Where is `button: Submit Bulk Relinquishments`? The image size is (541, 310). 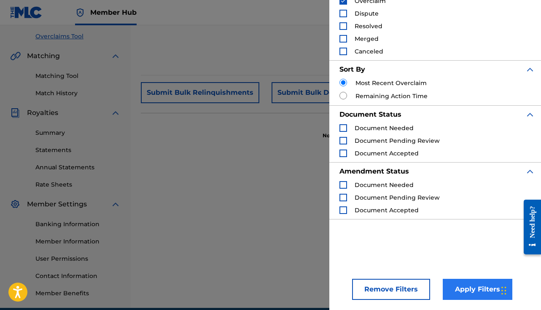
button: Submit Bulk Relinquishments is located at coordinates (200, 93).